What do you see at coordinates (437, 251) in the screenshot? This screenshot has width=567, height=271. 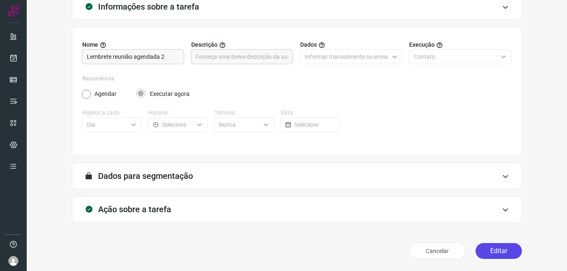 I see `button: Cancelar` at bounding box center [437, 251].